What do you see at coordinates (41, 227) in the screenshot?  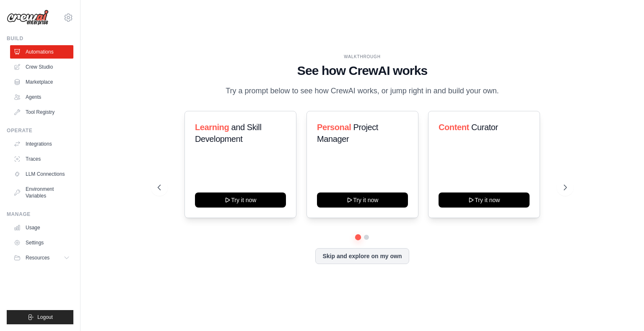 I see `a: Usage` at bounding box center [41, 227].